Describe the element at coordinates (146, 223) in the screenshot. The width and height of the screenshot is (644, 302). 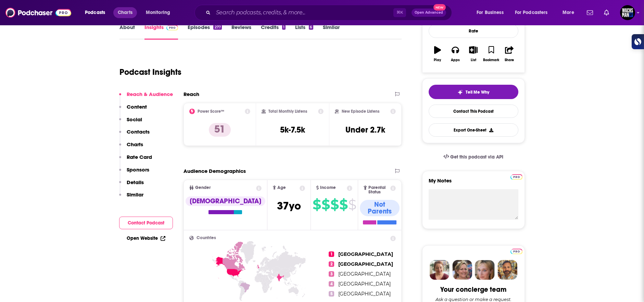
I see `button: Contact Podcast` at that location.